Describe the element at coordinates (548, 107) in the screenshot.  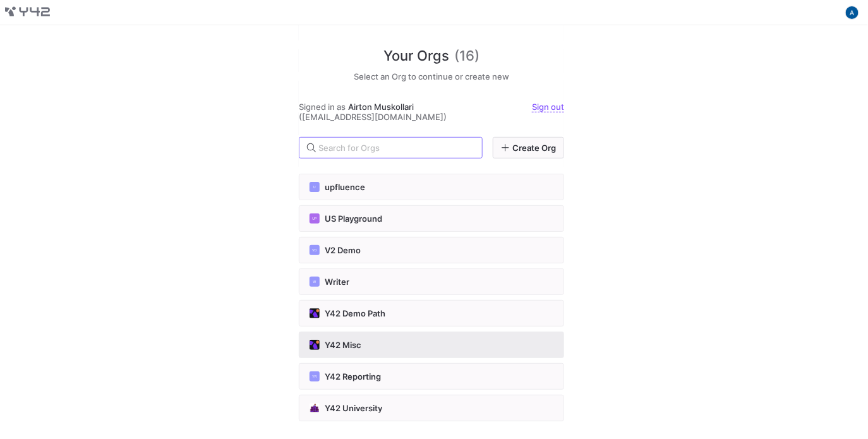
I see `a: Sign out` at that location.